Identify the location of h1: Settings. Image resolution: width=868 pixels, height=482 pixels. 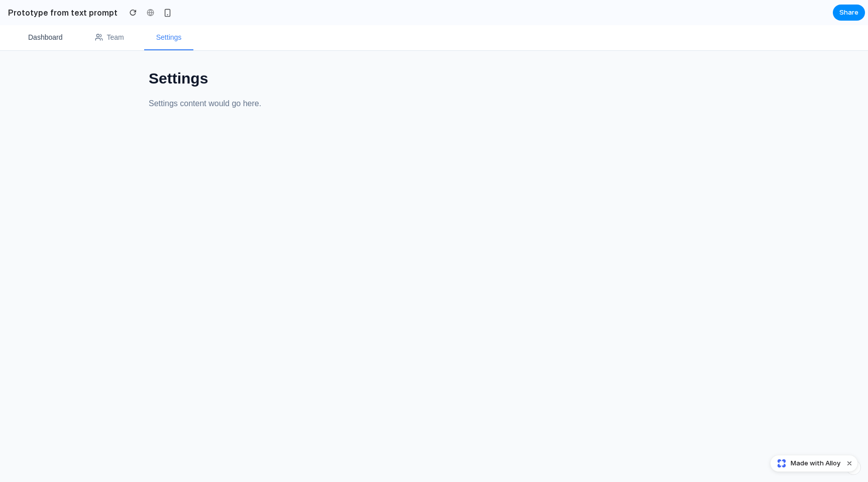
(434, 53).